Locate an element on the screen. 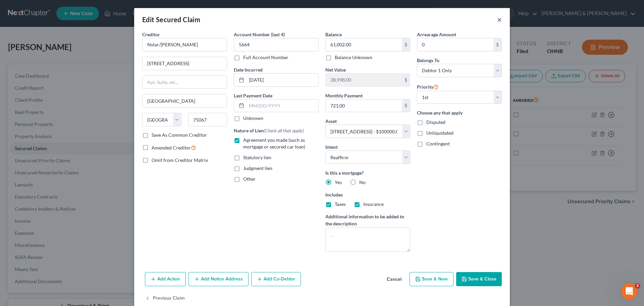  input: Enter address... is located at coordinates (184, 63).